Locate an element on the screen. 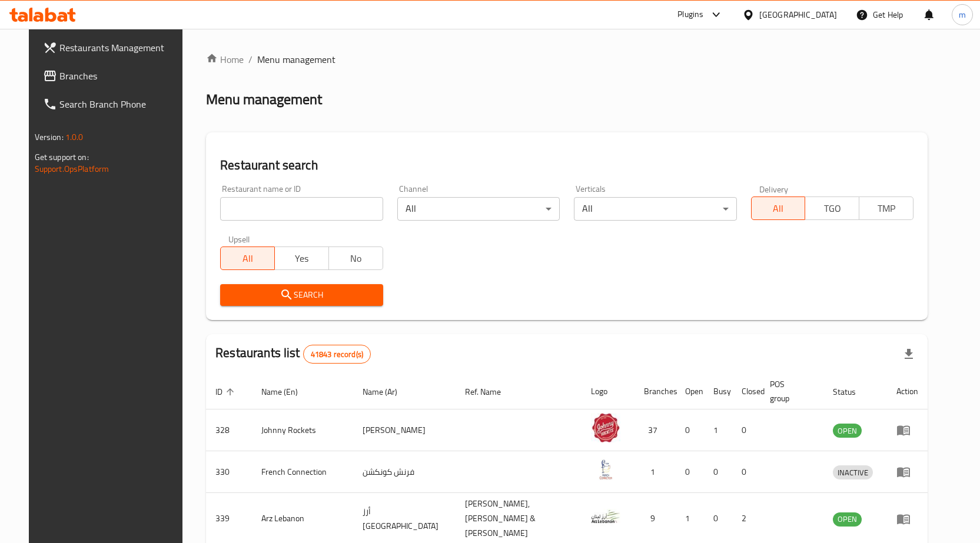  h2: Menu management is located at coordinates (263, 99).